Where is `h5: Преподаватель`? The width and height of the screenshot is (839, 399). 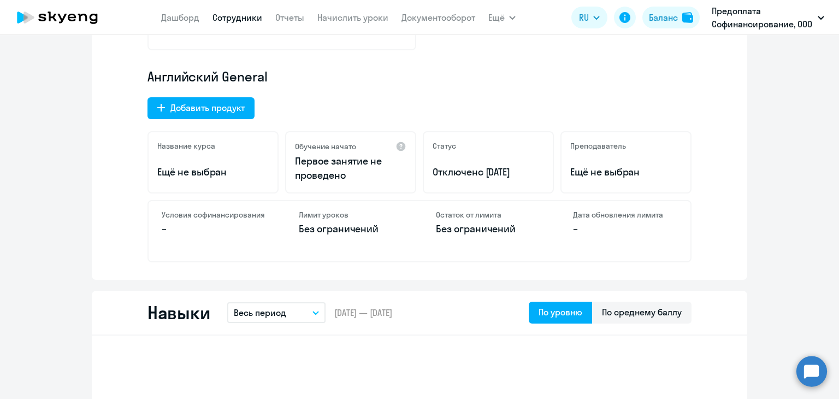 h5: Преподаватель is located at coordinates (598, 146).